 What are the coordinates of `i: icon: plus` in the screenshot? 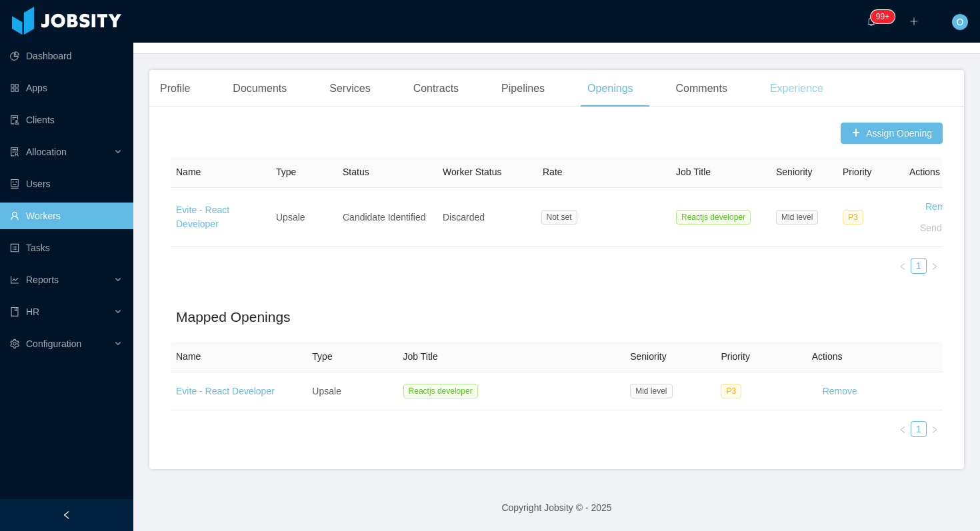 It's located at (914, 22).